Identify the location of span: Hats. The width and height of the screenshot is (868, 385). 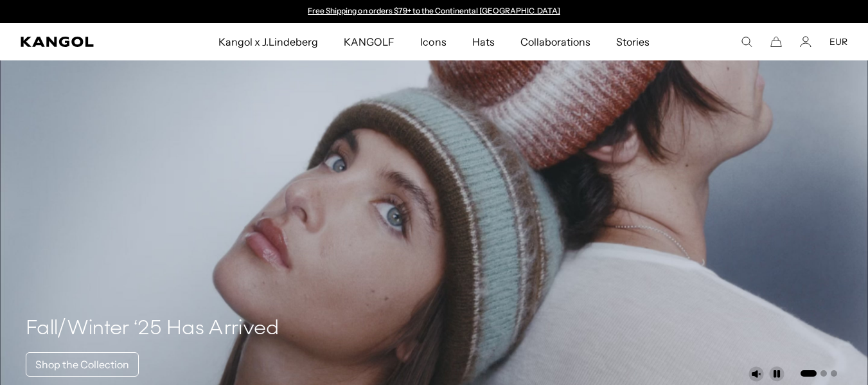
(483, 42).